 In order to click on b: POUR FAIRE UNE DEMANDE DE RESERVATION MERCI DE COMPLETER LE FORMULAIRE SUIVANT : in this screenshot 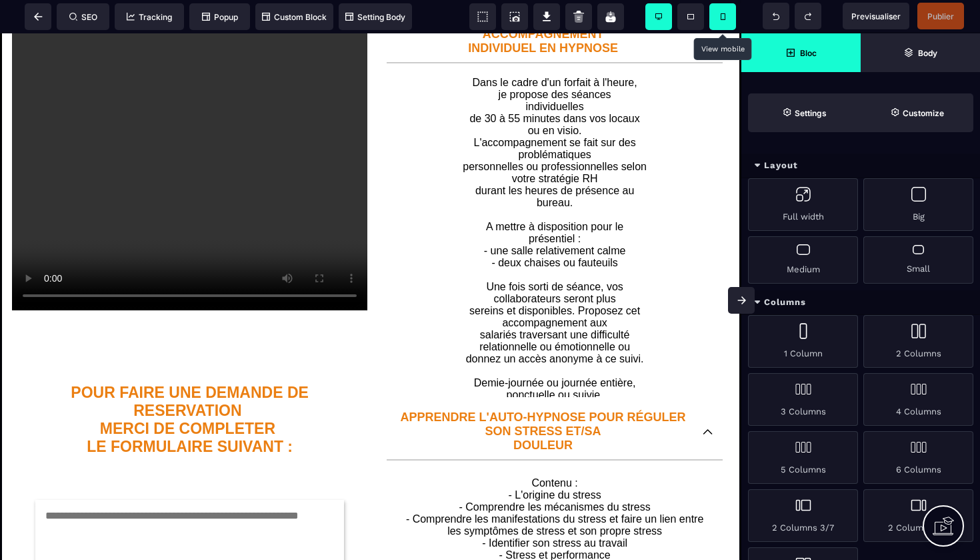, I will do `click(192, 386)`.